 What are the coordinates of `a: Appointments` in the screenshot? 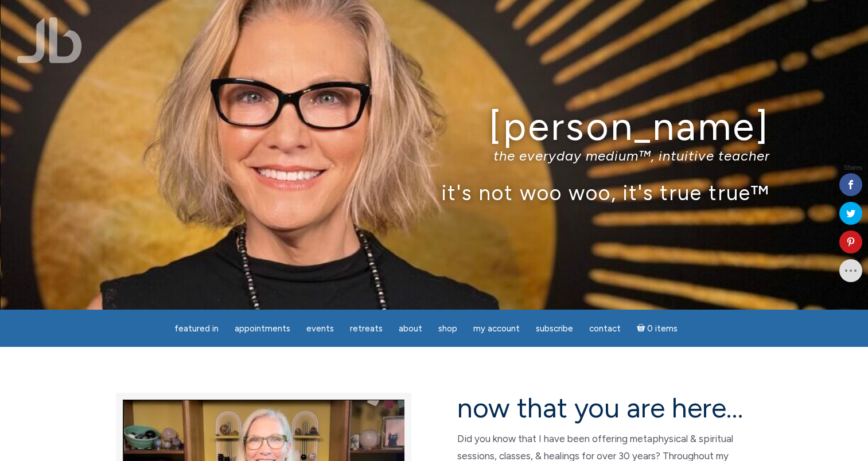 It's located at (262, 328).